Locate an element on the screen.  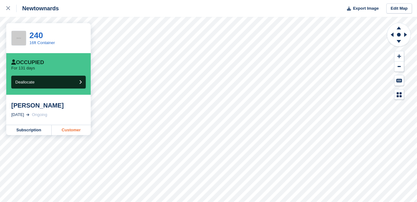
div: Newtownards is located at coordinates (38, 8).